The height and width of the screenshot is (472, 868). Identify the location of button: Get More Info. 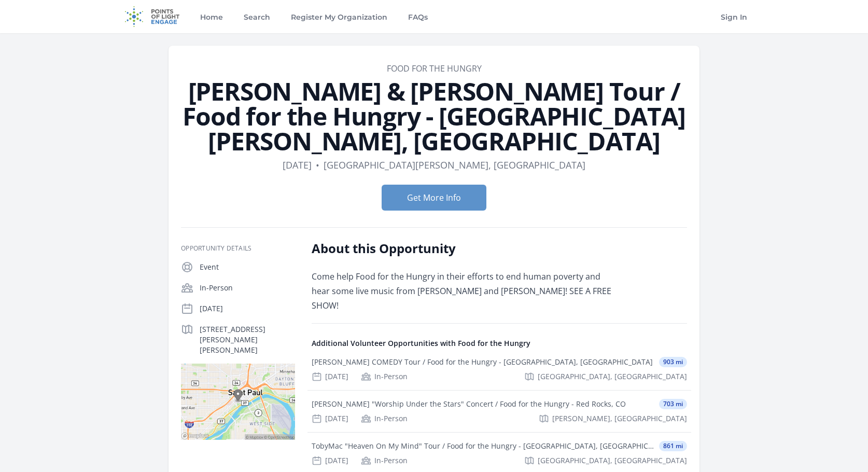
(434, 198).